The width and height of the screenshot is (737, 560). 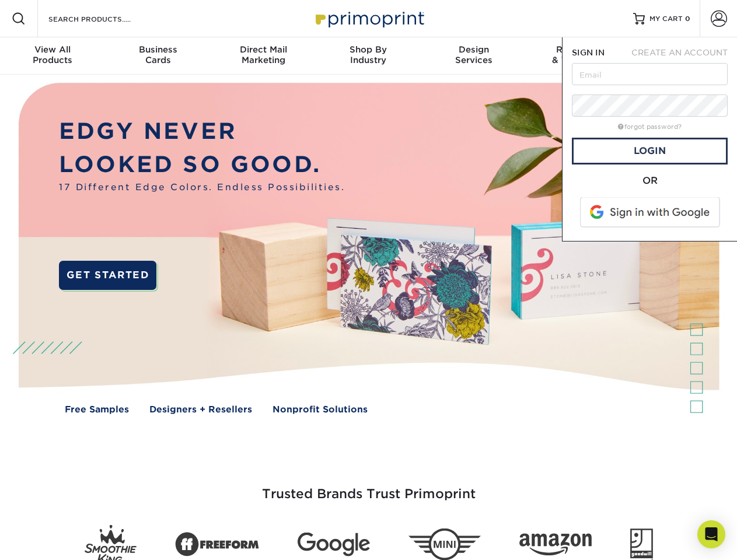 What do you see at coordinates (201, 187) in the screenshot?
I see `span: 17 Different Edge Colors. Endless Possibilities.` at bounding box center [201, 187].